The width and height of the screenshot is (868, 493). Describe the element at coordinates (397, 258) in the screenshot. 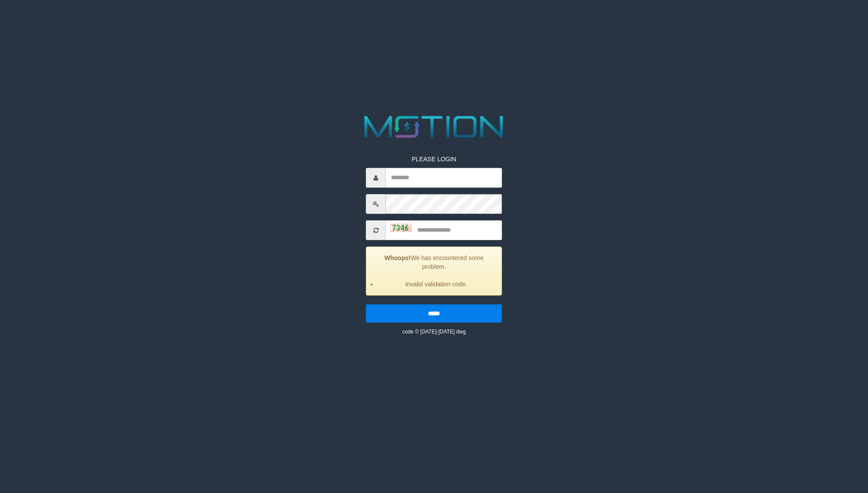

I see `strong: Whoops!` at that location.